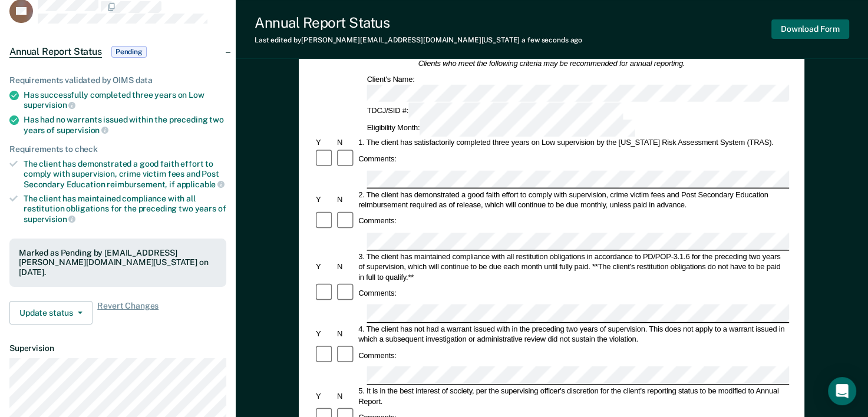 The width and height of the screenshot is (868, 417). What do you see at coordinates (118, 149) in the screenshot?
I see `div: Requirements to check` at bounding box center [118, 149].